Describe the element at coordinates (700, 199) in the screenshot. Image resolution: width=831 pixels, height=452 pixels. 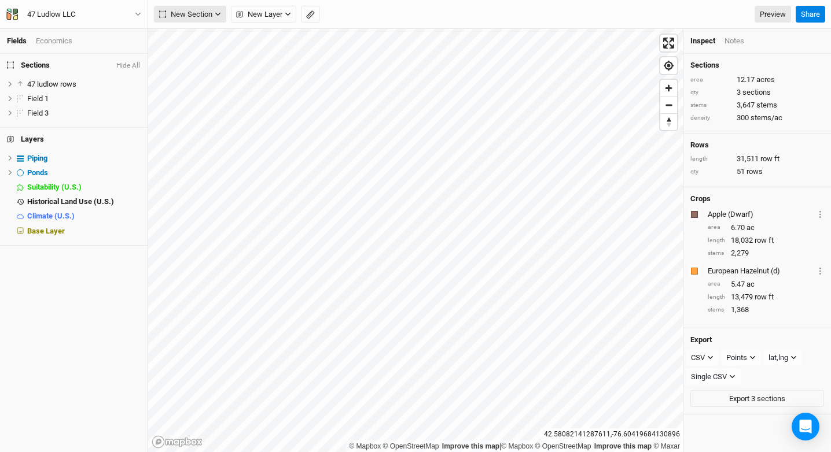
I see `h4: Crops` at that location.